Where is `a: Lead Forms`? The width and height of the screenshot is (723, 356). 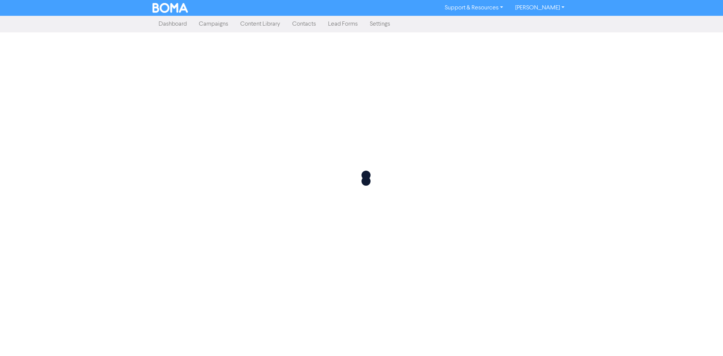 a: Lead Forms is located at coordinates (343, 24).